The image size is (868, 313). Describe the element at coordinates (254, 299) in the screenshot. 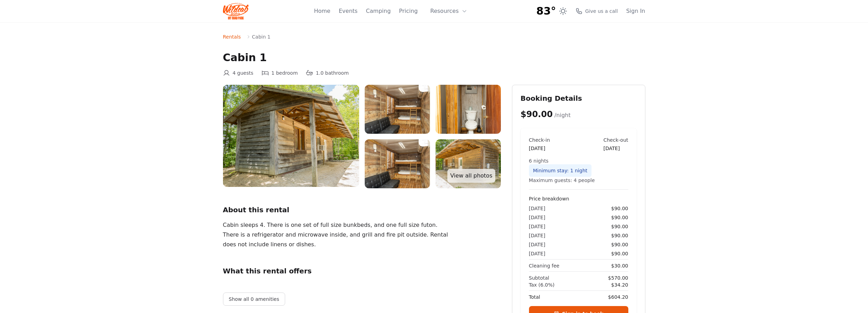

I see `button: Show all 0 amenities` at that location.